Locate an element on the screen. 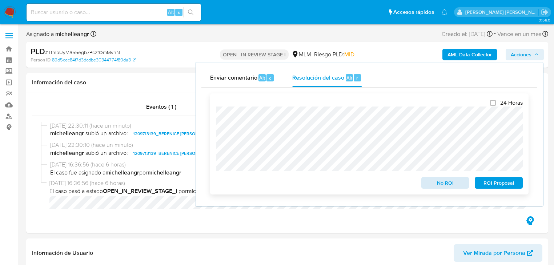 The image size is (554, 265). span: Acciones is located at coordinates (521, 55).